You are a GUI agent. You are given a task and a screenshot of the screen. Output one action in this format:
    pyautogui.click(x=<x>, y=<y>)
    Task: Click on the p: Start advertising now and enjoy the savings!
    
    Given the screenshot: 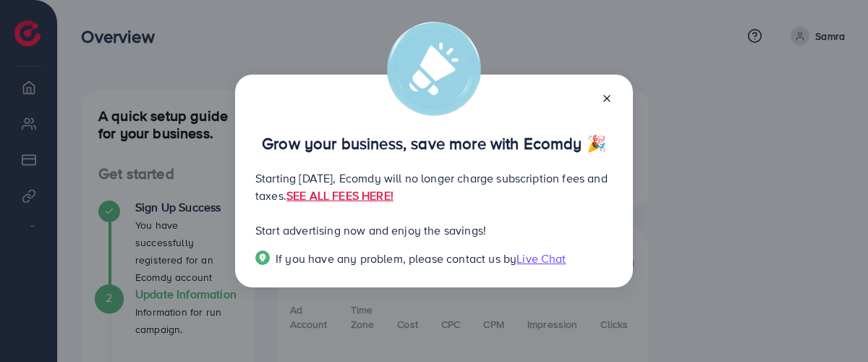 What is the action you would take?
    pyautogui.click(x=434, y=230)
    